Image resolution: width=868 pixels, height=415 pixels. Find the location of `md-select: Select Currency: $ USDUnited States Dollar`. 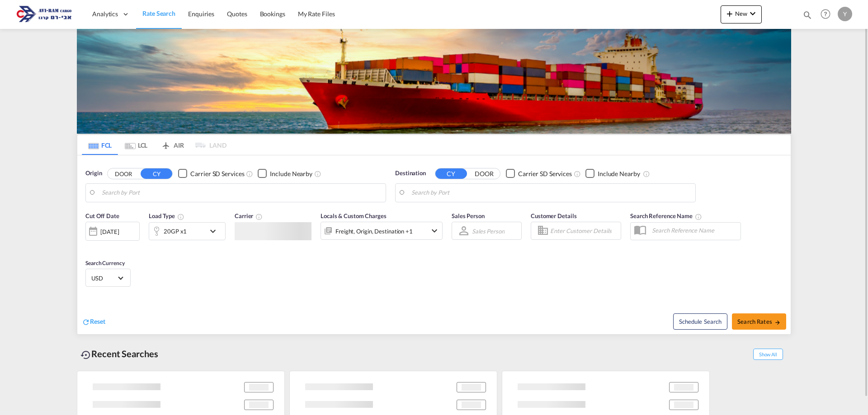

md-select: Select Currency: $ USDUnited States Dollar is located at coordinates (108, 278).